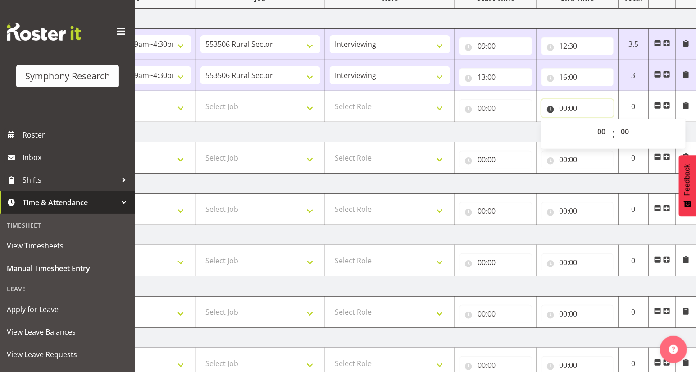 This screenshot has width=696, height=372. Describe the element at coordinates (633, 44) in the screenshot. I see `td: 3.5` at that location.